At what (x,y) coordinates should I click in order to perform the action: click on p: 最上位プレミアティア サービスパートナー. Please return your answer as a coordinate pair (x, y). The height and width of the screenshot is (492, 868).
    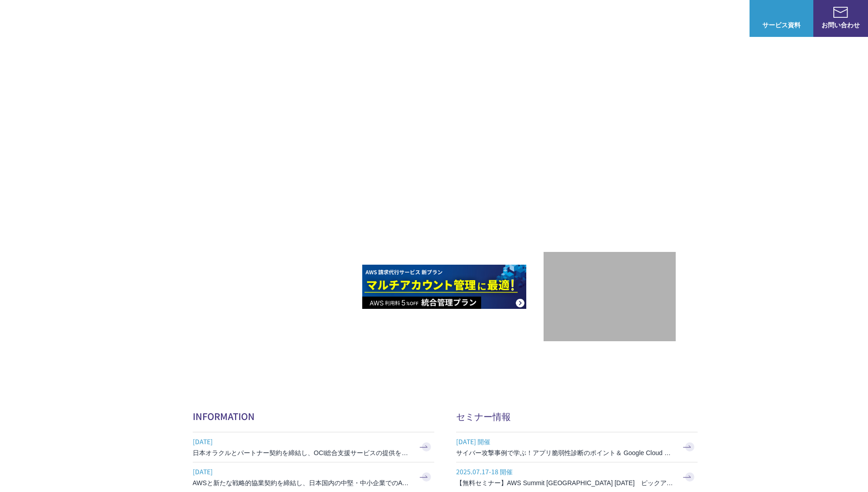
    Looking at the image, I should click on (610, 193).